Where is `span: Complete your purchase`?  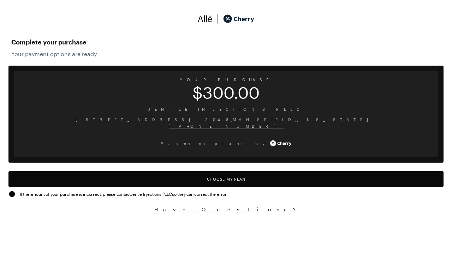 span: Complete your purchase is located at coordinates (226, 42).